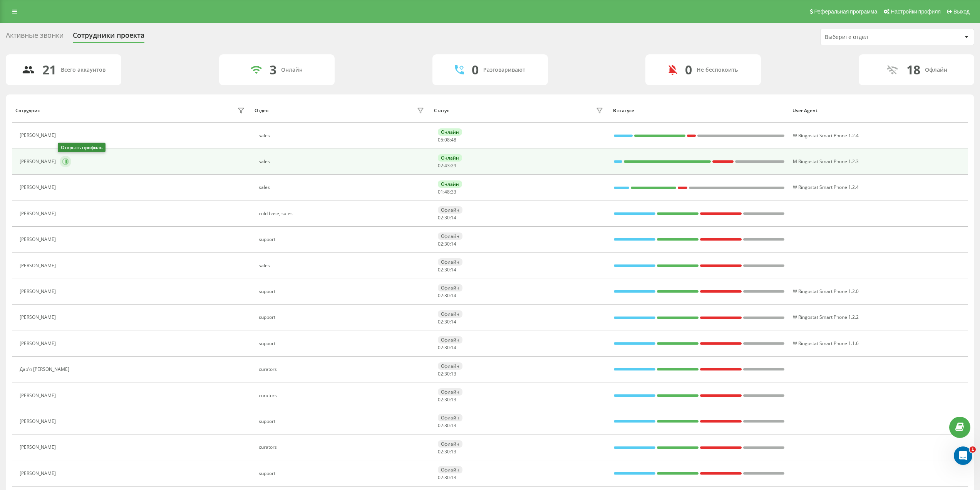 The height and width of the screenshot is (490, 980). Describe the element at coordinates (453, 191) in the screenshot. I see `span: 33` at that location.